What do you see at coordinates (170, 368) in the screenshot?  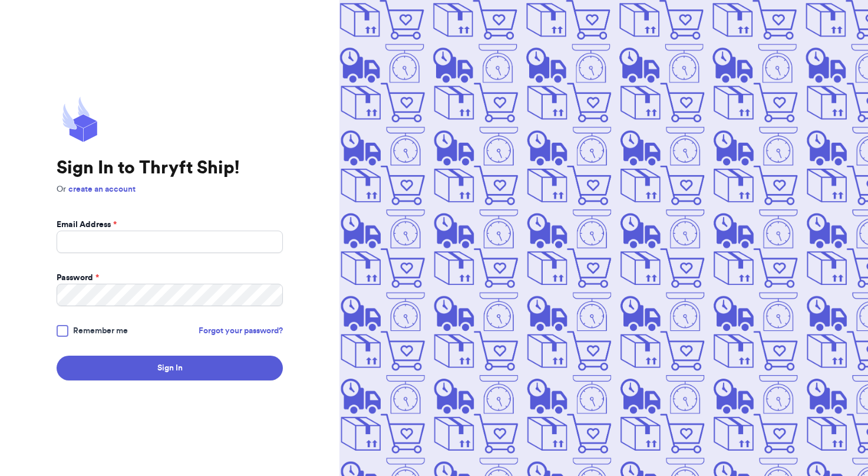 I see `button: Sign In` at bounding box center [170, 368].